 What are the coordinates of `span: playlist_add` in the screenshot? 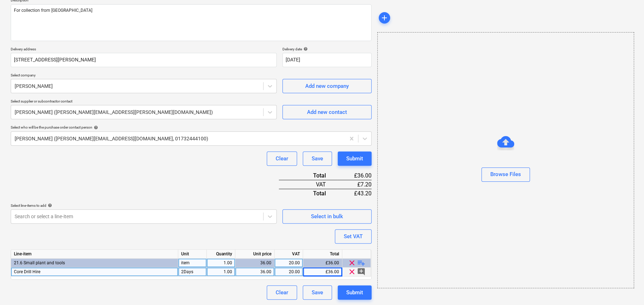 It's located at (361, 263).